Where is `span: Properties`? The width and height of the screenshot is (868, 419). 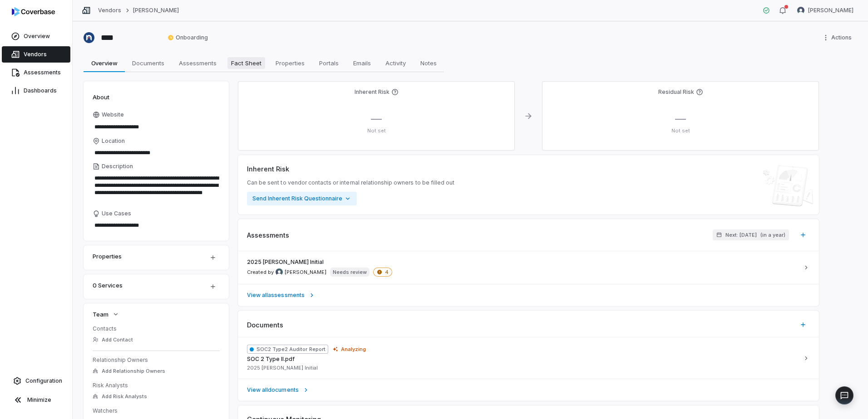
span: Properties is located at coordinates (290, 63).